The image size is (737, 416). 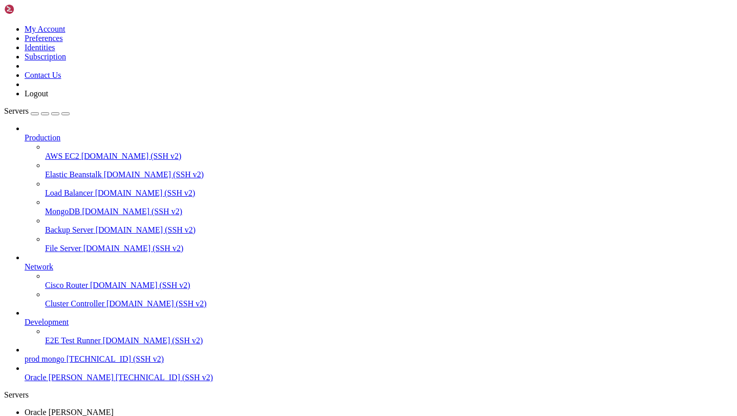 I want to click on span: File Server, so click(x=63, y=248).